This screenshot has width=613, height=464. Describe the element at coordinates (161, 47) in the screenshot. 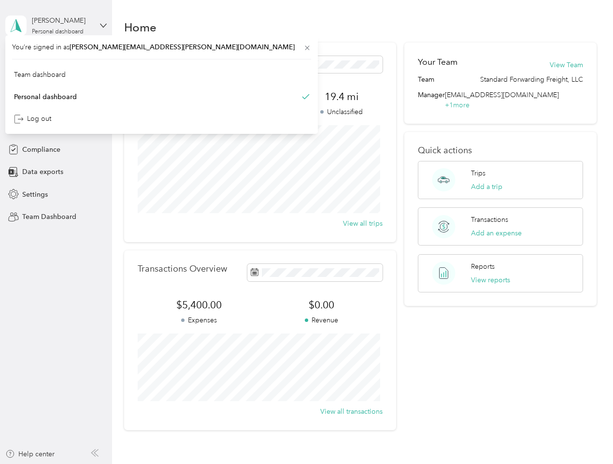

I see `span: You’re signed in as` at that location.